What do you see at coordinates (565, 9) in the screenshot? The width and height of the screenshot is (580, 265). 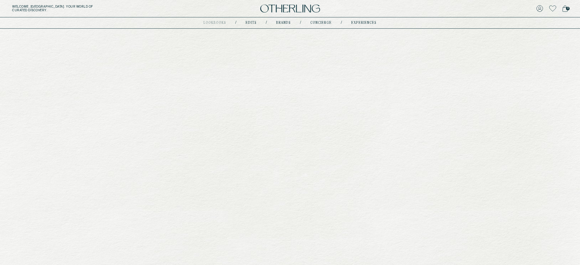 I see `a: 0` at bounding box center [565, 9].